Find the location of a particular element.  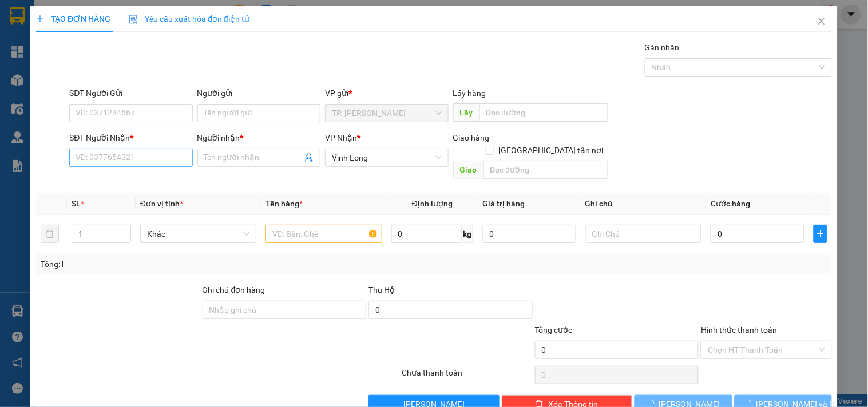

span: Giá trị hàng is located at coordinates (503, 204).